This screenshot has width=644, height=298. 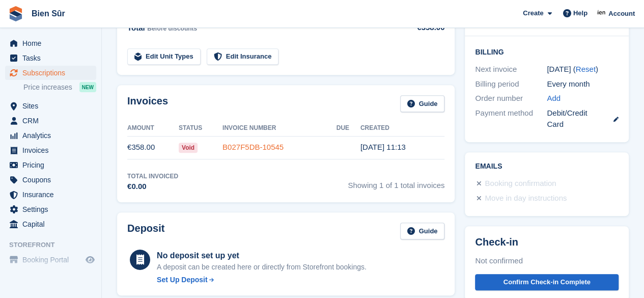 I want to click on img: Asmaa Habri, so click(x=602, y=13).